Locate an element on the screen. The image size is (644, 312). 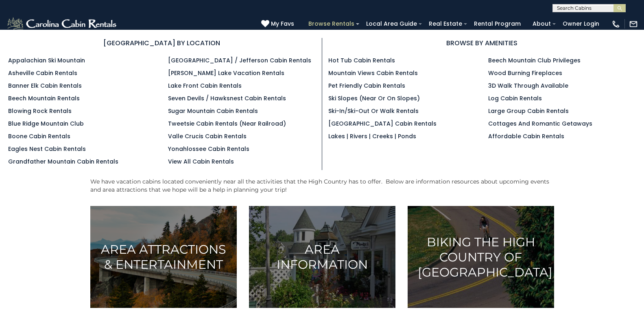
a: Sugar Mountain Cabin Rentals is located at coordinates (212, 111).